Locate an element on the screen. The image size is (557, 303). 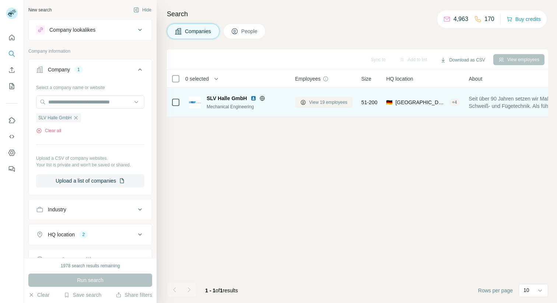
button: Buy credits is located at coordinates (523, 19).